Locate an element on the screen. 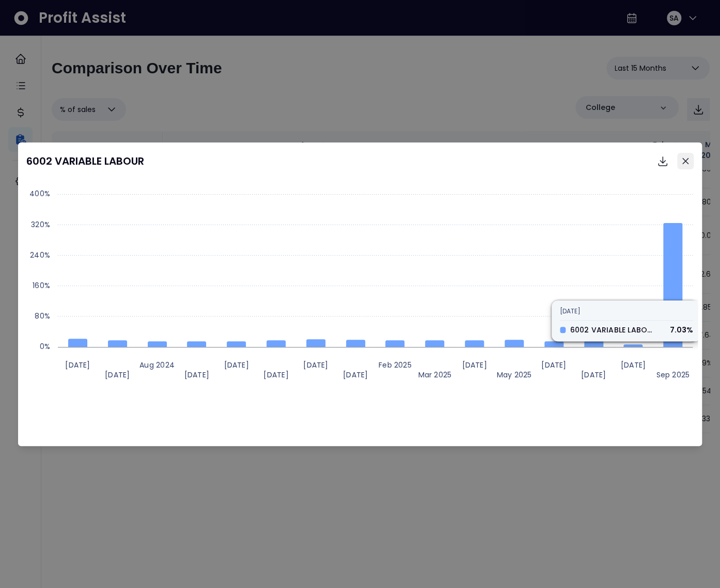 This screenshot has height=588, width=720. text: 160% is located at coordinates (42, 286).